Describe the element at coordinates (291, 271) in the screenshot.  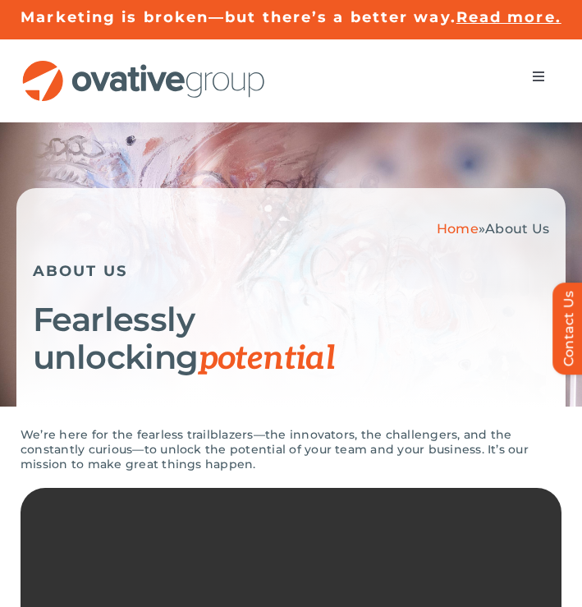
I see `h5: ABOUT US` at that location.